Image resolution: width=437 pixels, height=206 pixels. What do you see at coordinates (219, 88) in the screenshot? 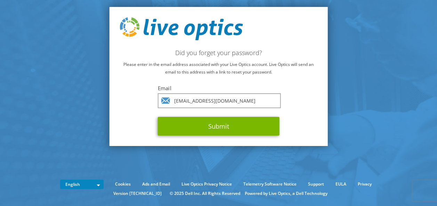
I see `label: Email` at bounding box center [219, 88].